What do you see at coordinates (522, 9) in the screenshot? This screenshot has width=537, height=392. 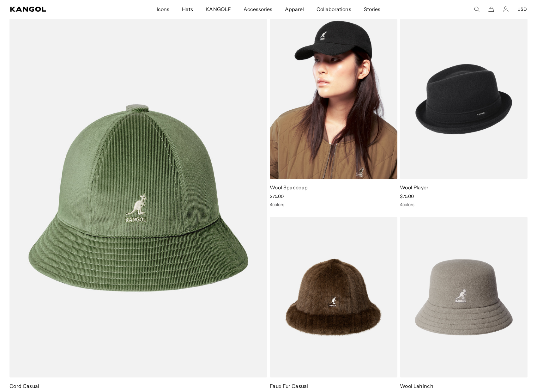 I see `button: USD` at bounding box center [522, 9].